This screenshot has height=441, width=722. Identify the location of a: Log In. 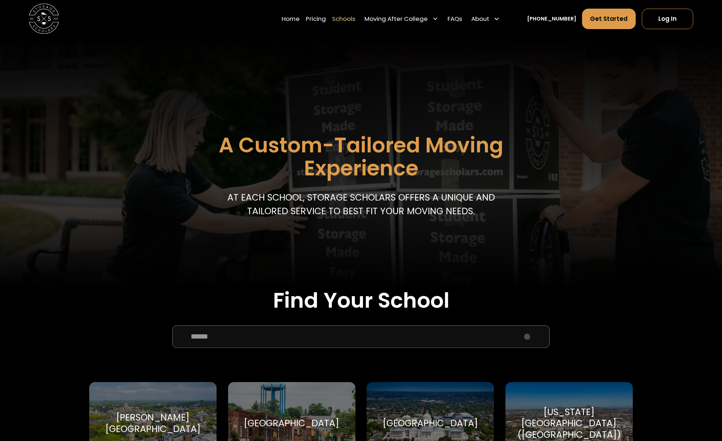
(667, 19).